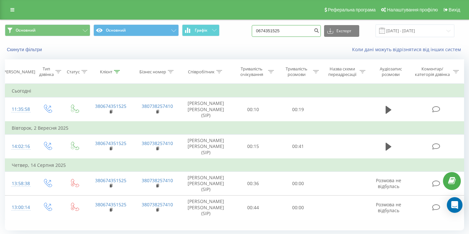 The image size is (469, 234). Describe the element at coordinates (455, 205) in the screenshot. I see `div: Open Intercom Messenger` at that location.